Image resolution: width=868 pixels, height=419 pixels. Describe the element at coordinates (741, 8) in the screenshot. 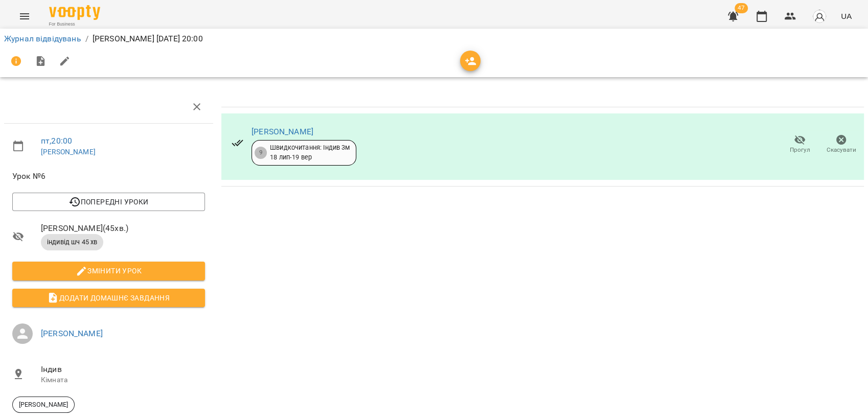

I see `span: 47` at that location.